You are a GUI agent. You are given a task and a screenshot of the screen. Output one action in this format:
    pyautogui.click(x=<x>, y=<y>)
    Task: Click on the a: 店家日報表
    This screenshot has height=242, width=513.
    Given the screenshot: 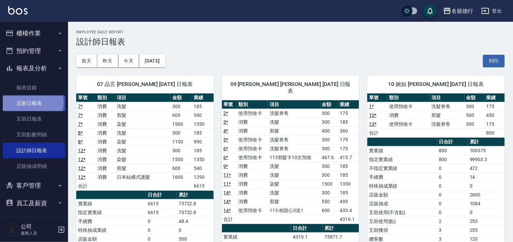 What is the action you would take?
    pyautogui.click(x=34, y=103)
    